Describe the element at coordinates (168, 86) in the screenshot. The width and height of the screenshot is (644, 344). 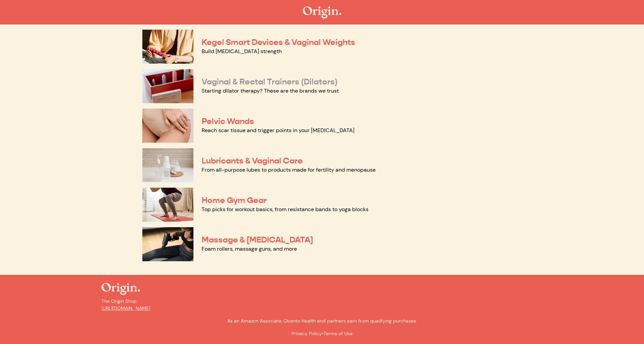
I see `img: Vaginal & Rectal Trainers (Dilators)` at that location.